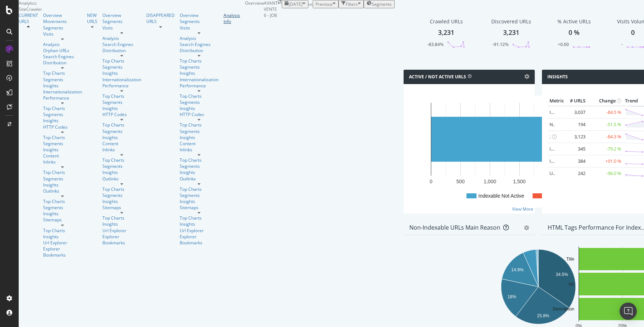 Image resolution: width=644 pixels, height=327 pixels. I want to click on div: Crawled URLs, so click(447, 21).